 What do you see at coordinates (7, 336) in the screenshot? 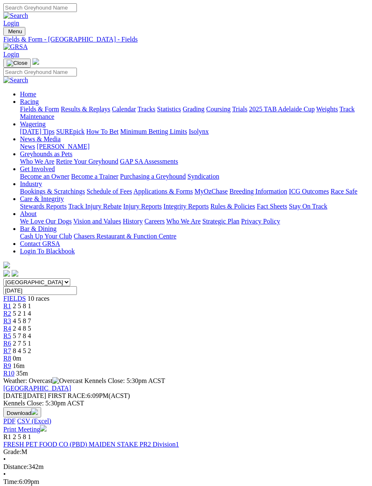
I see `span: R5` at bounding box center [7, 336].